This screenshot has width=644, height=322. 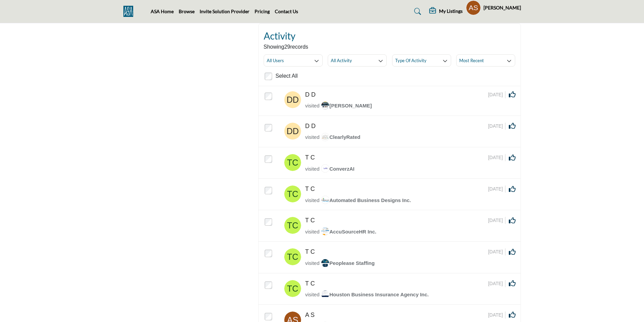 I want to click on span: Houston Business Insurance Agency Inc., so click(x=375, y=294).